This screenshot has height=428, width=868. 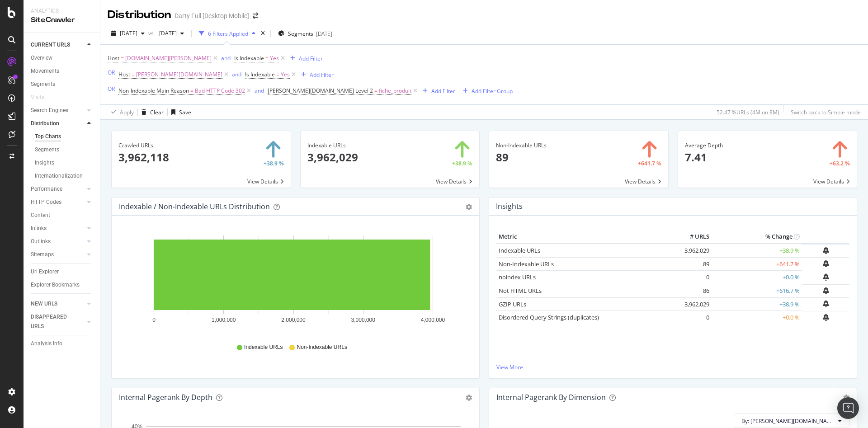 I want to click on div: Sitemaps, so click(x=42, y=254).